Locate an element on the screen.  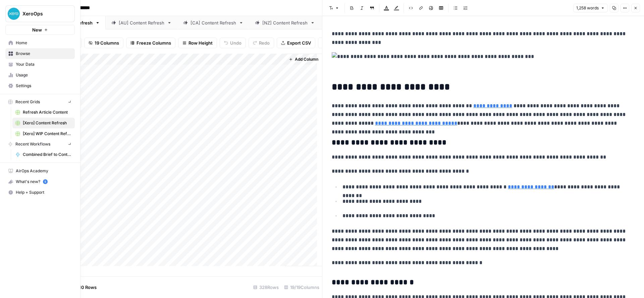
a: AirOps Academy is located at coordinates (40, 171).